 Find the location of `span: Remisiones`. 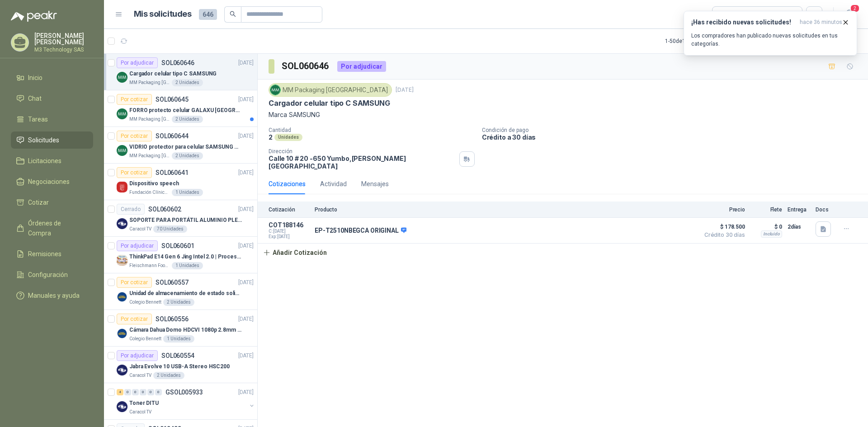

span: Remisiones is located at coordinates (45, 254).